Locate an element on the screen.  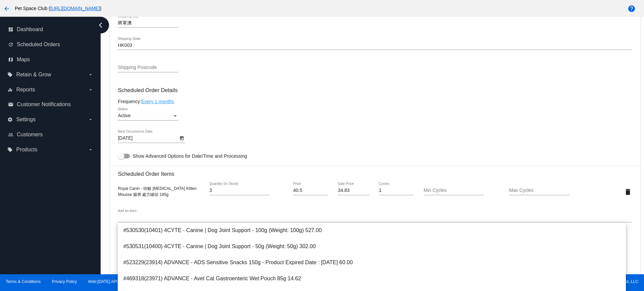
a: map Maps is located at coordinates (51, 60).